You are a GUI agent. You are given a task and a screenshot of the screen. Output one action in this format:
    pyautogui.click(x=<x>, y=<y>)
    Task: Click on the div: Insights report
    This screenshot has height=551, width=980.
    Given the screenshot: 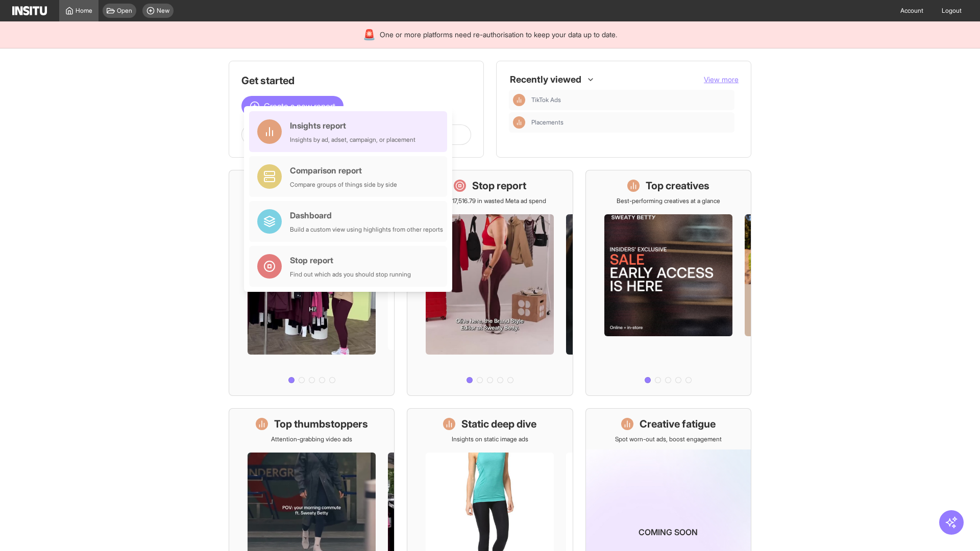 What is the action you would take?
    pyautogui.click(x=353, y=126)
    